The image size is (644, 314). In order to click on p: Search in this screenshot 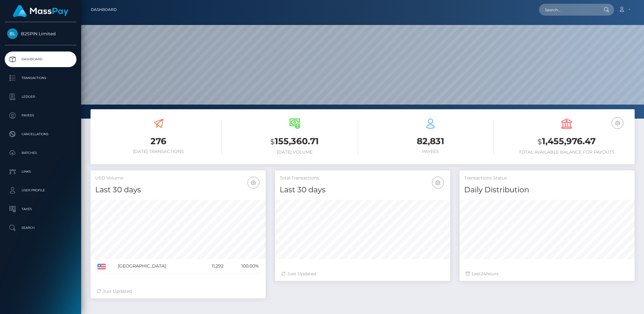, I will do `click(41, 228)`.